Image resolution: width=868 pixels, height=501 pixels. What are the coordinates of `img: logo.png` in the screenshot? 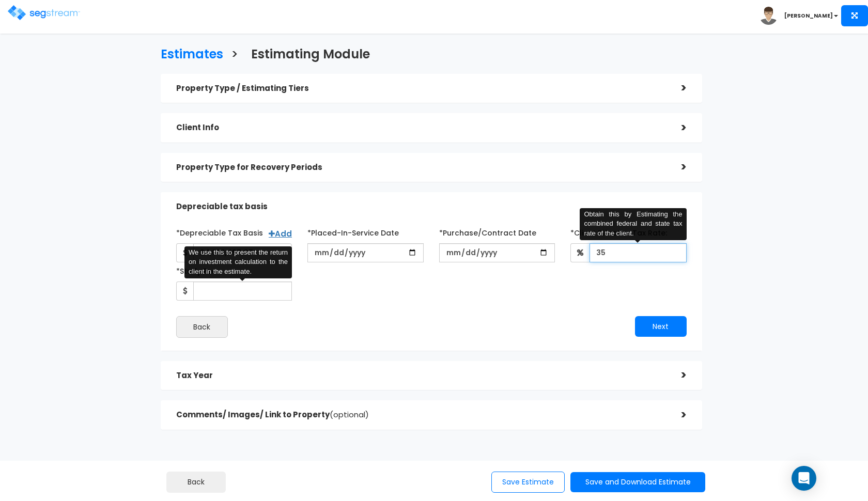 It's located at (44, 12).